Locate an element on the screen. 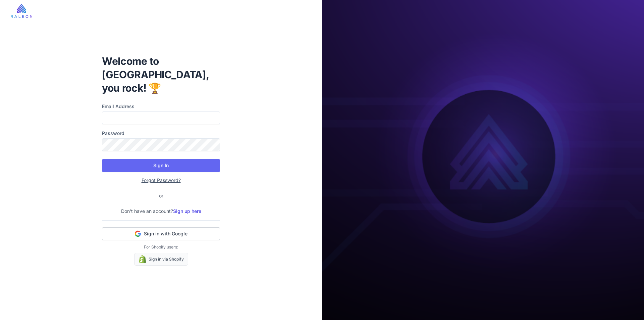 The image size is (644, 320). span: Sign in with Google is located at coordinates (166, 234).